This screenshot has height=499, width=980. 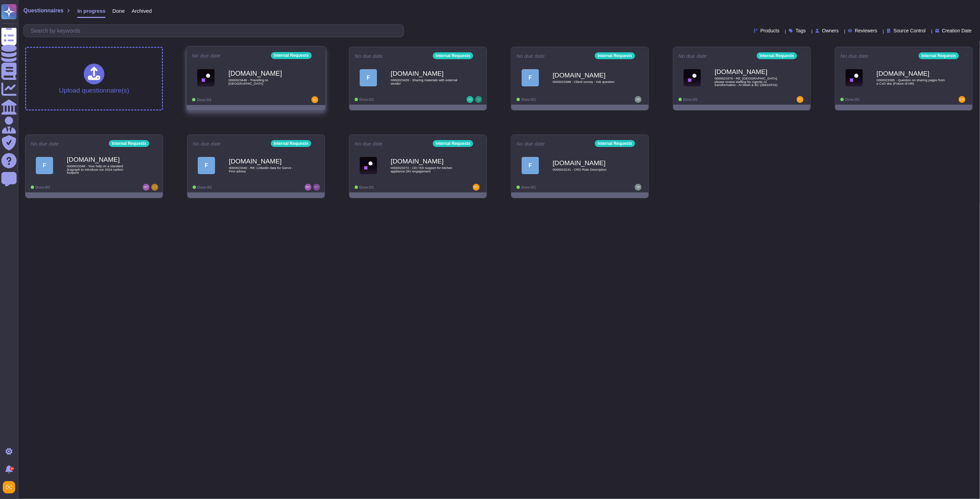 What do you see at coordinates (425, 81) in the screenshot?
I see `span: 0000023428 - Sharing materials with external vendor` at bounding box center [425, 81].